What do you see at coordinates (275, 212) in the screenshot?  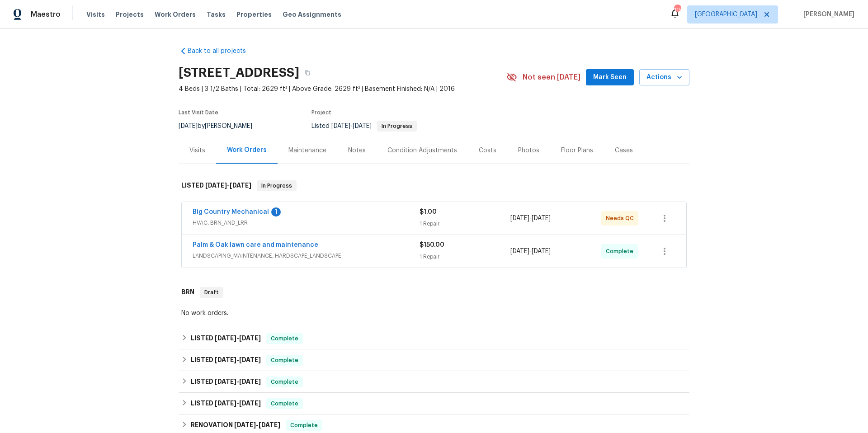 I see `div: 1` at bounding box center [275, 212].